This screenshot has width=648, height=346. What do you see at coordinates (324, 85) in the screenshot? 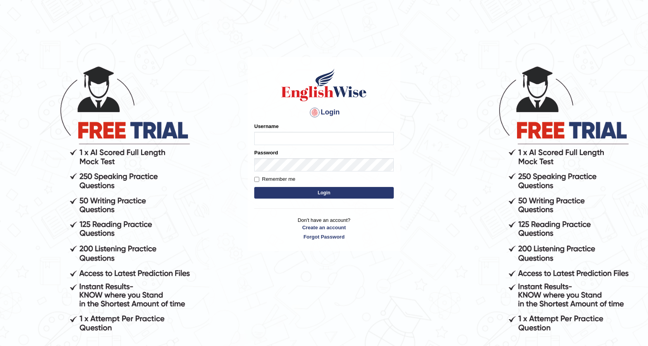
I see `img: Logo of English Wise sign in for intelligent practice with AI` at bounding box center [324, 85].